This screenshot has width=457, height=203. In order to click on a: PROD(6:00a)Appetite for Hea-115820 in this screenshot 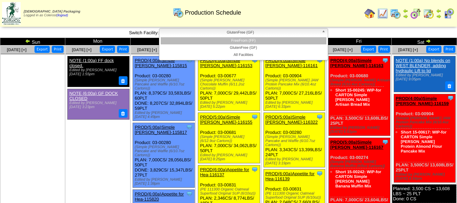, I will do `click(159, 196)`.